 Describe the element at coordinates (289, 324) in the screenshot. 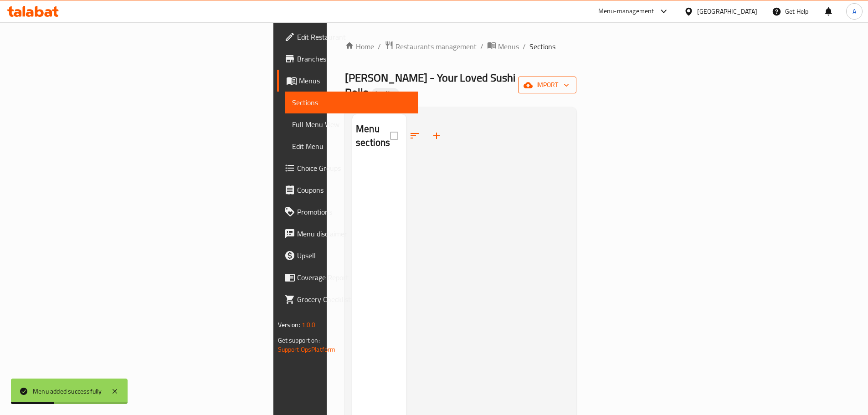

I see `span: Version:` at that location.